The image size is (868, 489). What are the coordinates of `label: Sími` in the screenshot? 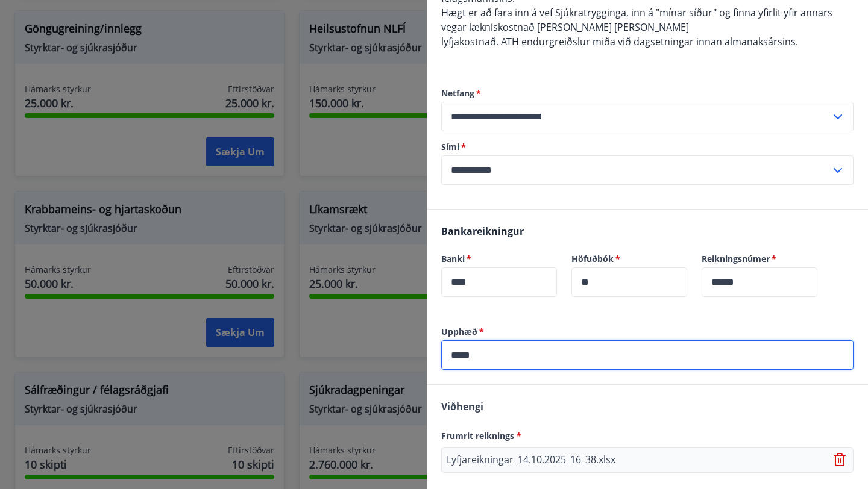 It's located at (647, 147).